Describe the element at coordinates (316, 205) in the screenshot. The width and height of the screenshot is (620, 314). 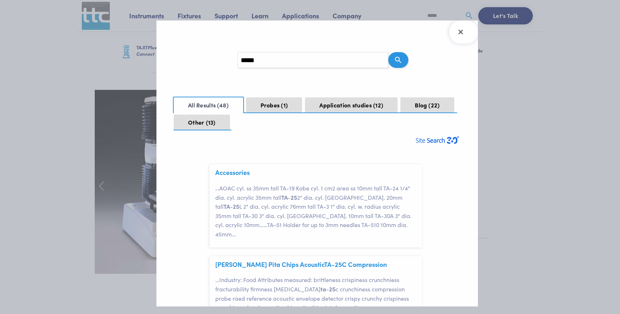
I see `article: Accessories` at that location.